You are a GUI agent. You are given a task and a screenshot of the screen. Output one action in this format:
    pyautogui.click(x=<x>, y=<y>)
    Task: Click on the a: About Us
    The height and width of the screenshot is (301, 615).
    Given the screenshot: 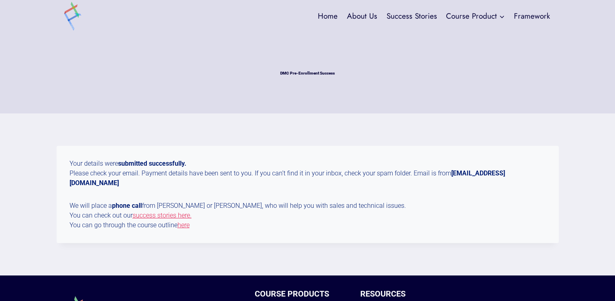 What is the action you would take?
    pyautogui.click(x=362, y=16)
    